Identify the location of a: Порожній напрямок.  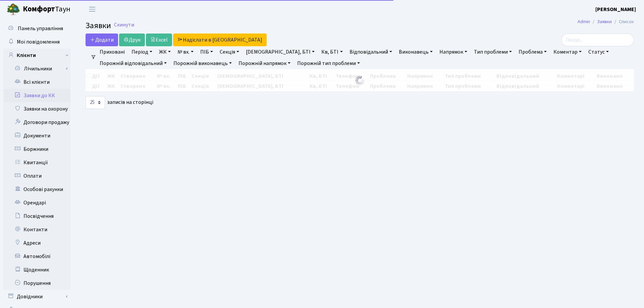
(264, 63).